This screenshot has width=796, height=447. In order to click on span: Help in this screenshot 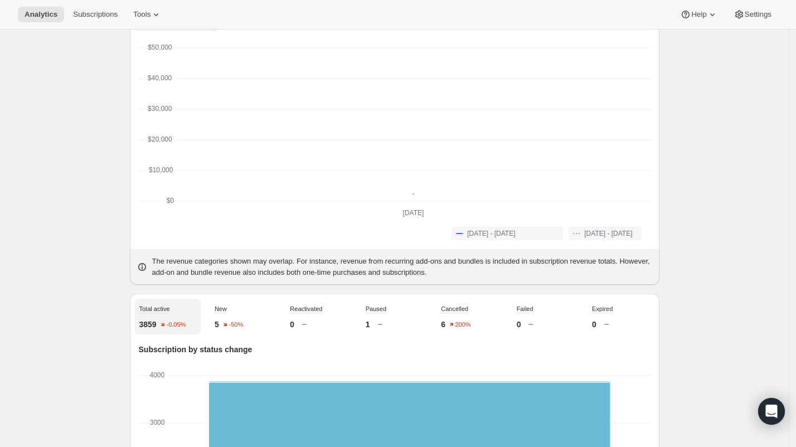, I will do `click(699, 14)`.